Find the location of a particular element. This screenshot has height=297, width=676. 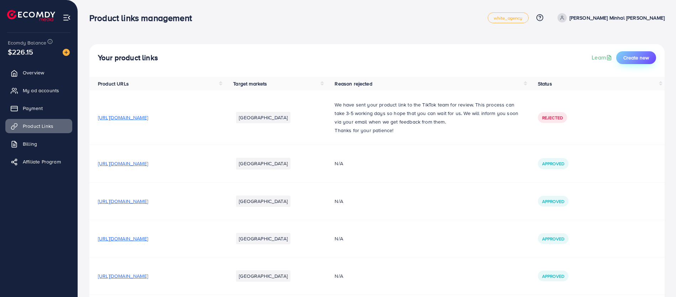

span: My ad accounts is located at coordinates (41, 90).